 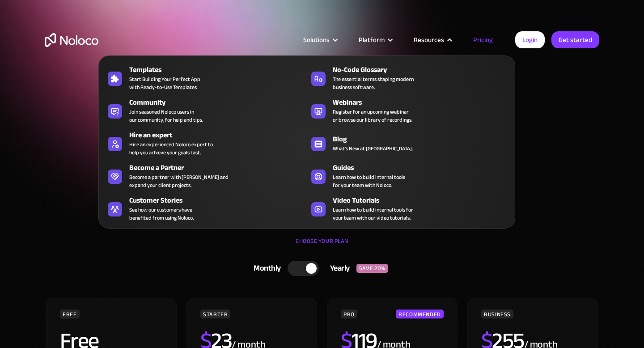 What do you see at coordinates (72, 40) in the screenshot?
I see `a: home` at bounding box center [72, 40].